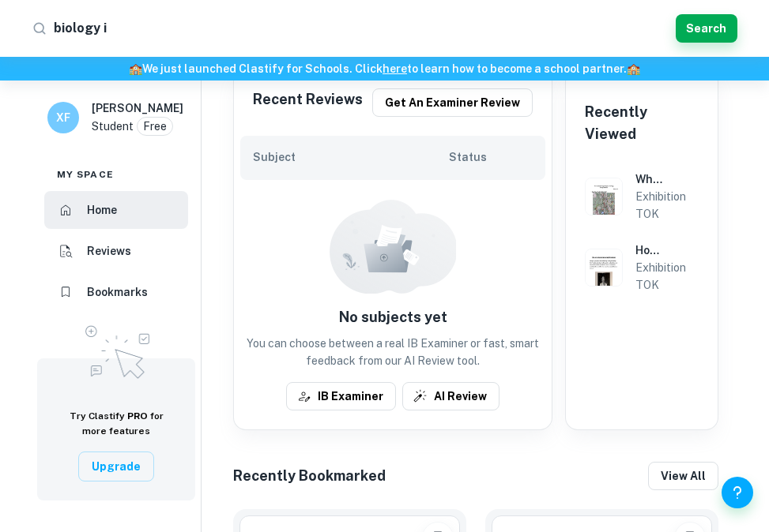 The height and width of the screenshot is (532, 769). I want to click on a: Get an examiner review, so click(452, 103).